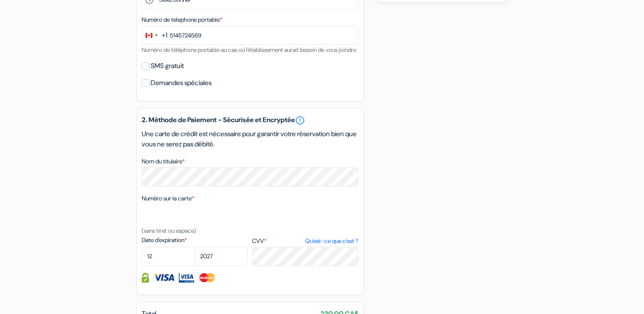 This screenshot has height=314, width=644. What do you see at coordinates (195, 240) in the screenshot?
I see `label: Date d'expiration` at bounding box center [195, 240].